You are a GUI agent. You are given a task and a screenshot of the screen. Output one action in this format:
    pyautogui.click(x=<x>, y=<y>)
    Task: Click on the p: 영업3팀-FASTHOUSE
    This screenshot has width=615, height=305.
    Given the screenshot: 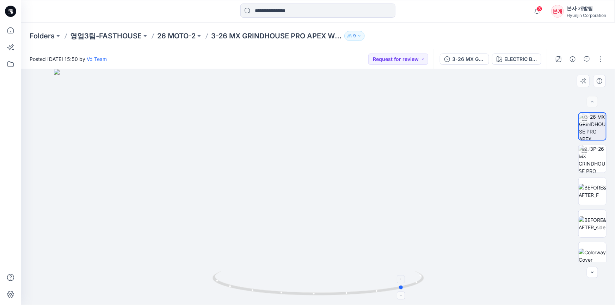 What is the action you would take?
    pyautogui.click(x=106, y=36)
    